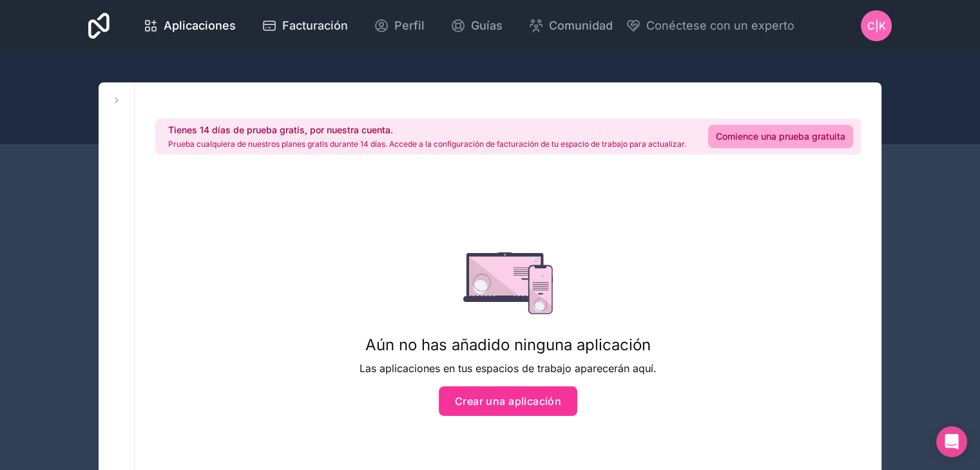 This screenshot has width=980, height=470. What do you see at coordinates (721, 25) in the screenshot?
I see `font: Conéctese con un experto` at bounding box center [721, 25].